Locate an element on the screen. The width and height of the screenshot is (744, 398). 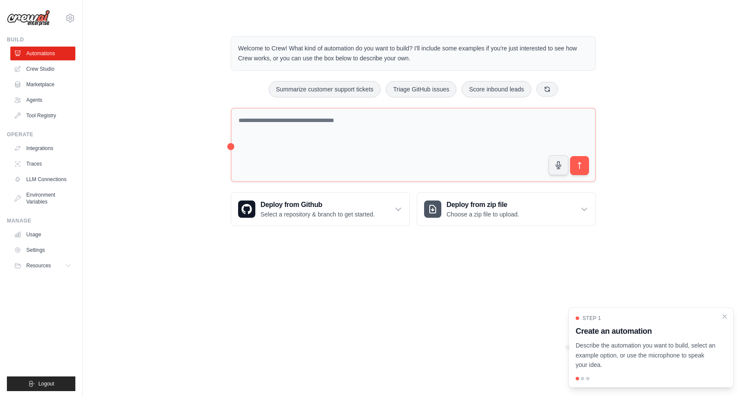
button: Triage GitHub issues is located at coordinates (421, 89).